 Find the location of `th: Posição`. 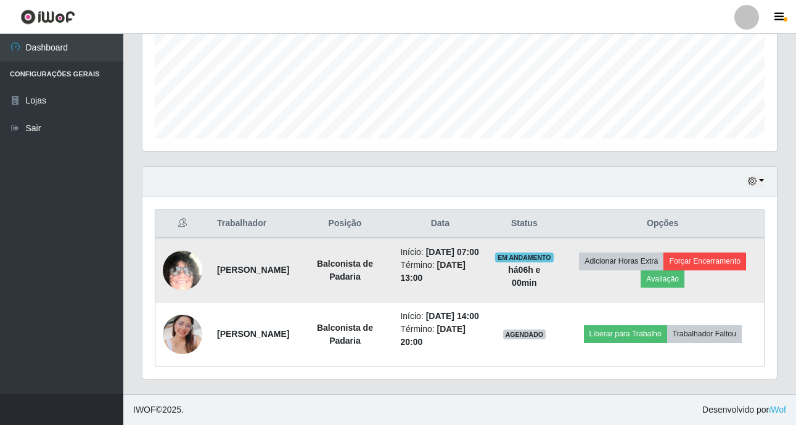

th: Posição is located at coordinates (345, 224).